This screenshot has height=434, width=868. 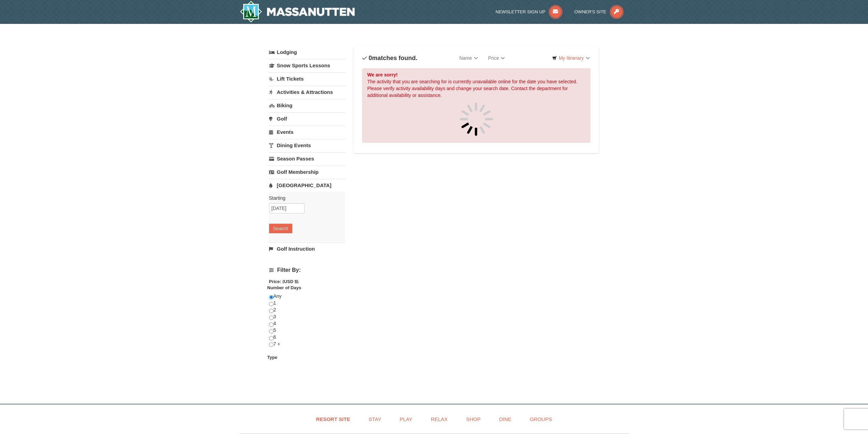 What do you see at coordinates (590, 12) in the screenshot?
I see `span: Owner's Site` at bounding box center [590, 12].